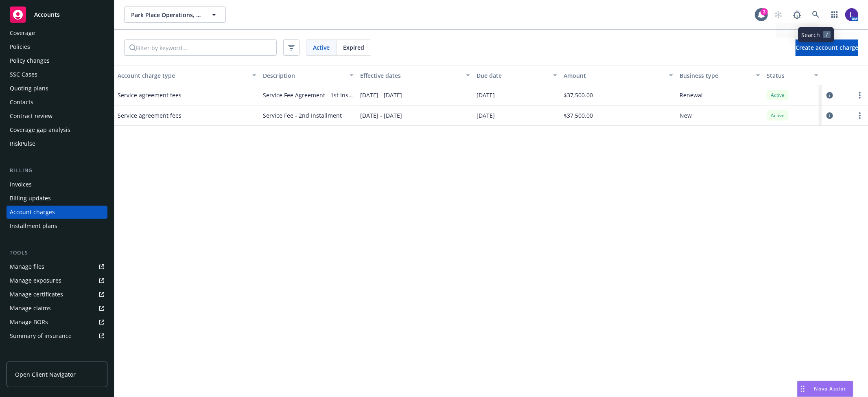  I want to click on div: Due date, so click(512, 76).